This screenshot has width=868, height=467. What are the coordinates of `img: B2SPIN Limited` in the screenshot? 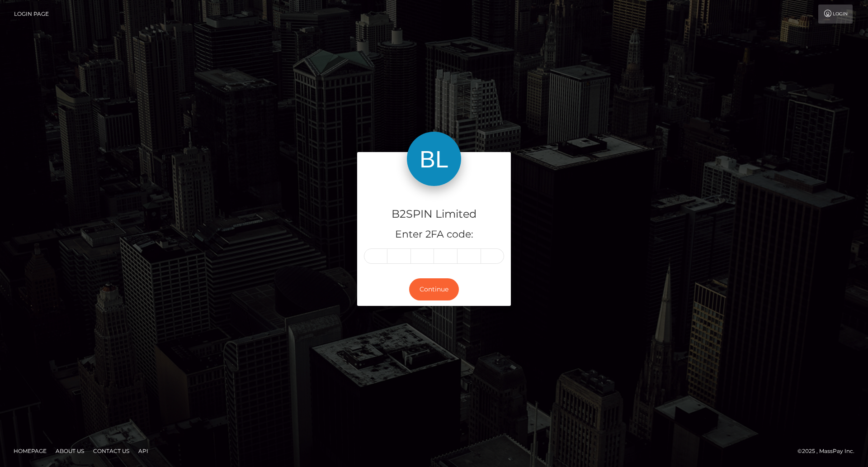 It's located at (434, 159).